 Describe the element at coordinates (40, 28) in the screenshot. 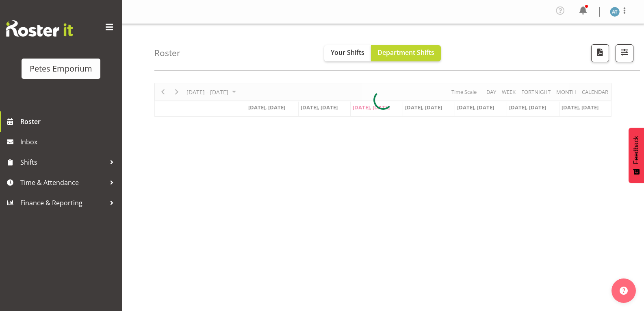

I see `img: Rosterit website logo` at that location.